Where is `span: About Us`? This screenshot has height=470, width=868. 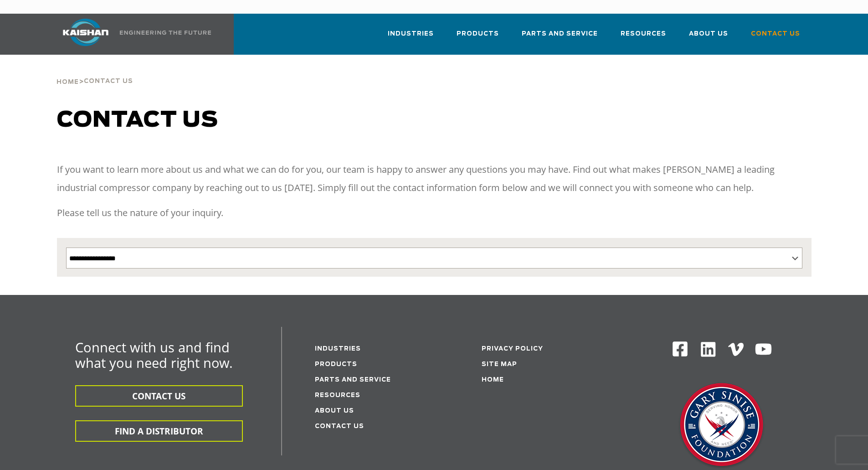
span: About Us is located at coordinates (708, 34).